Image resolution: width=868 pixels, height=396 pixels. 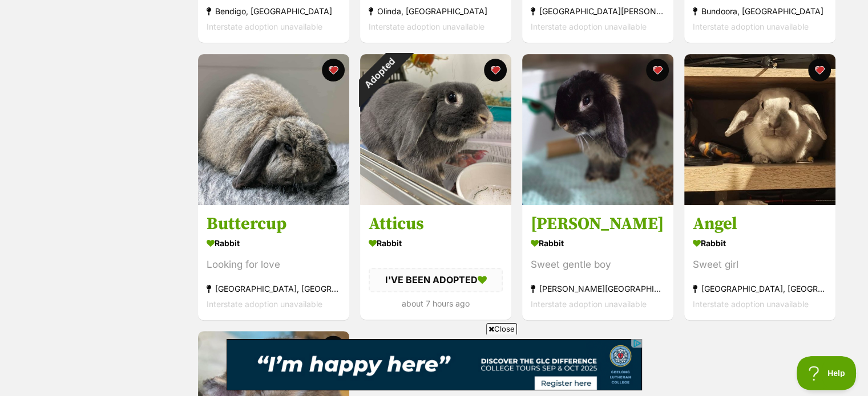 What do you see at coordinates (378, 73) in the screenshot?
I see `div: Adopted` at bounding box center [378, 73].